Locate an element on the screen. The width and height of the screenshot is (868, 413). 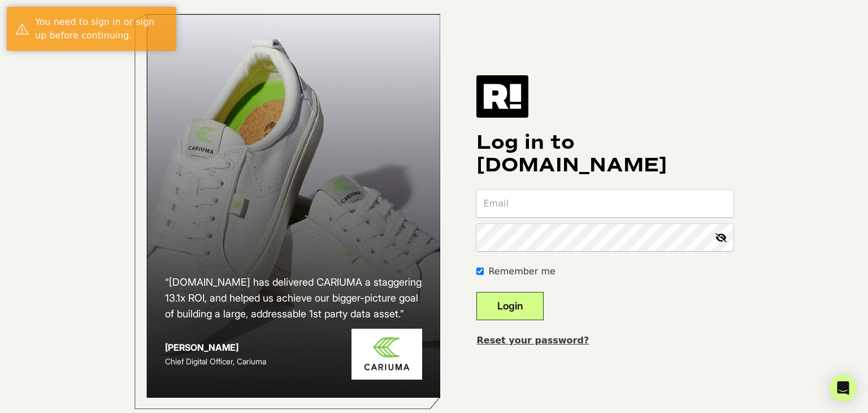
a: Reset your password? is located at coordinates (532, 340).